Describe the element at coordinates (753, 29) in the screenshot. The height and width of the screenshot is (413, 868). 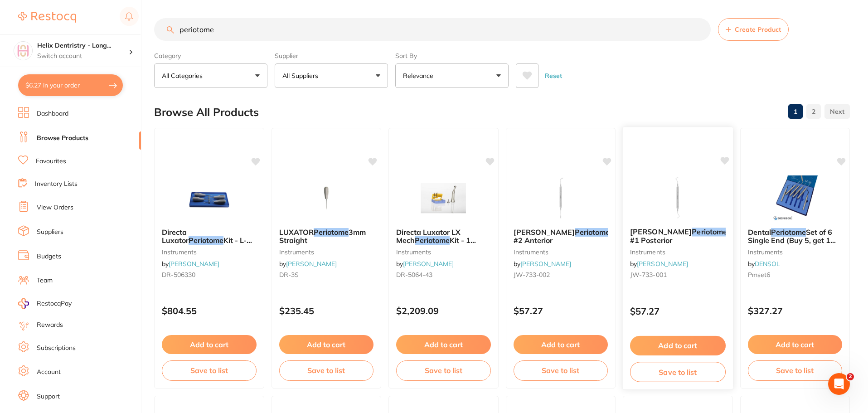
I see `button: Create Product` at that location.